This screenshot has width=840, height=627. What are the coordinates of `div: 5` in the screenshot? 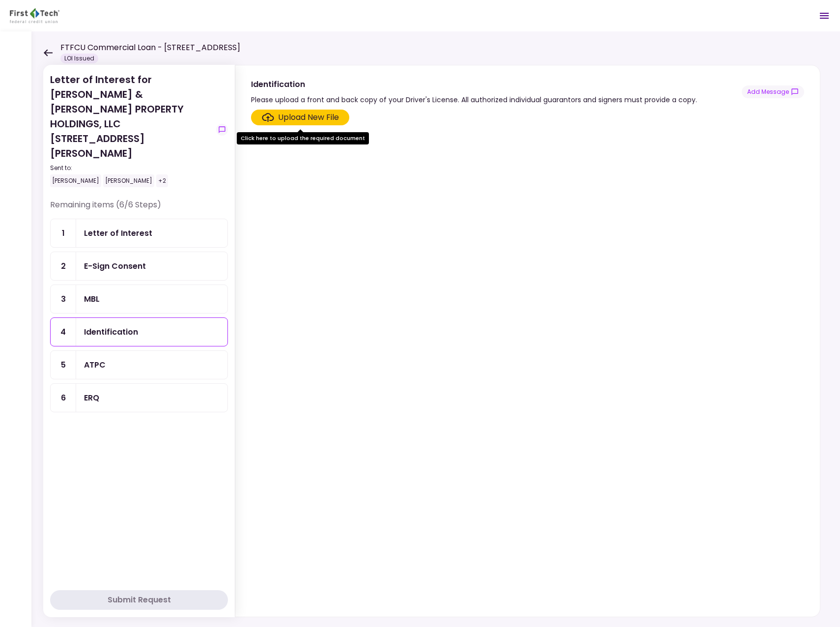 It's located at (63, 364).